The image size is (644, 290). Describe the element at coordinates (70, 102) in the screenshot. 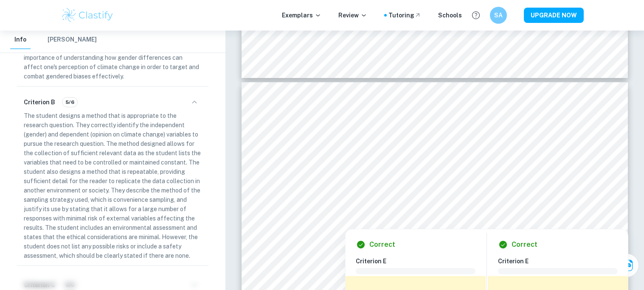

I see `span: 5/6` at that location.